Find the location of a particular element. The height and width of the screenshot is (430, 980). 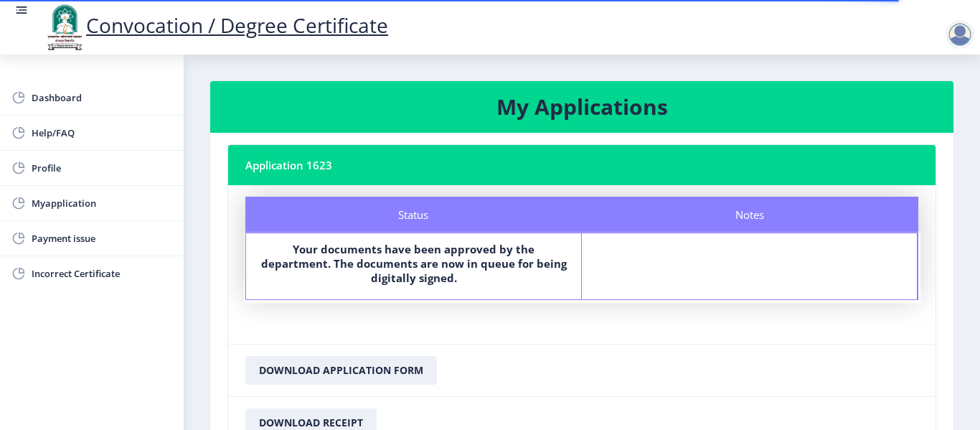

span: Myapplication is located at coordinates (102, 203).